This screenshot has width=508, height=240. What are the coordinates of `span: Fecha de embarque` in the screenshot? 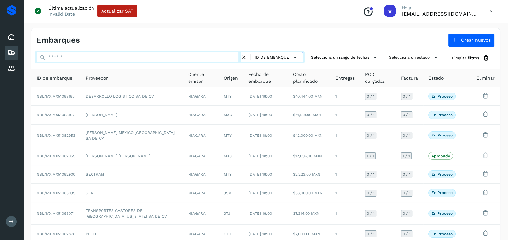 It's located at (266, 78).